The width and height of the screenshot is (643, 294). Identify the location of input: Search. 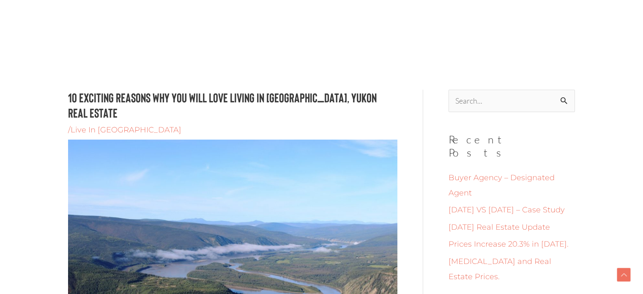
(565, 102).